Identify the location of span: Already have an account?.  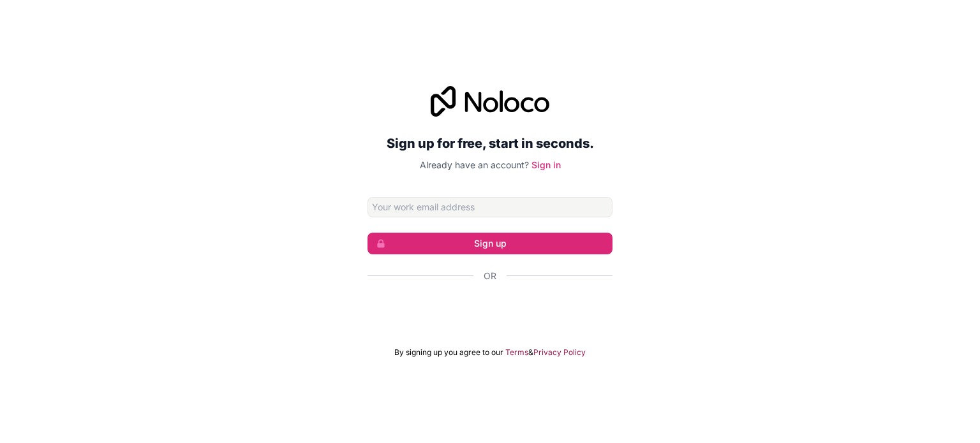
(474, 164).